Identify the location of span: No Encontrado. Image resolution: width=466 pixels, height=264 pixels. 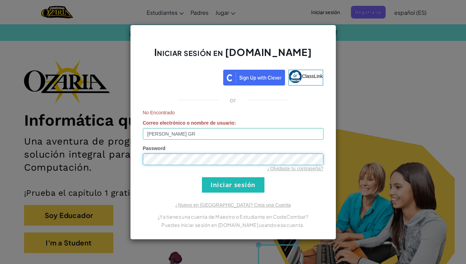
(233, 113).